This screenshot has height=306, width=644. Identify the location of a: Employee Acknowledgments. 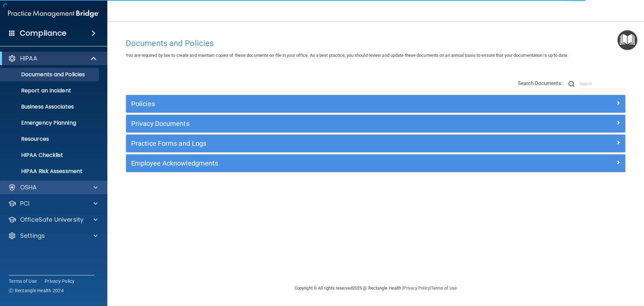
(376, 163).